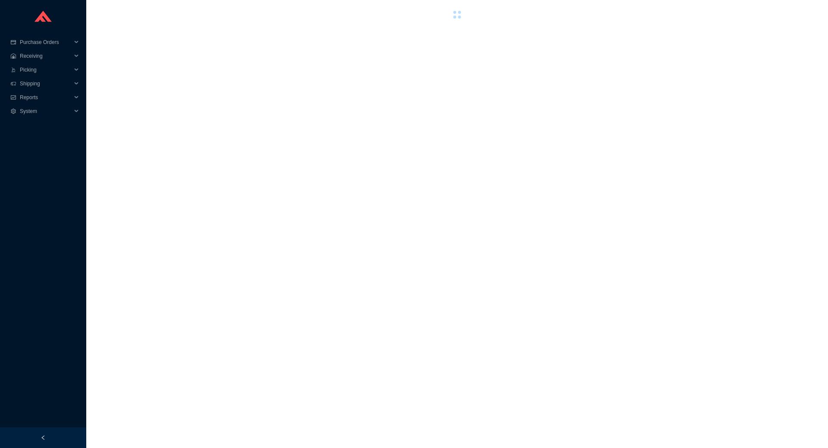  Describe the element at coordinates (13, 97) in the screenshot. I see `span: fund` at that location.